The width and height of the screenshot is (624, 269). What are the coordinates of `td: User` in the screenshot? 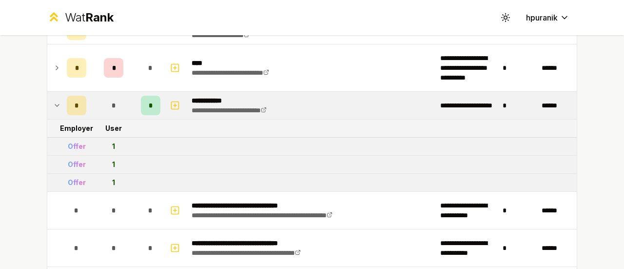 It's located at (114, 128).